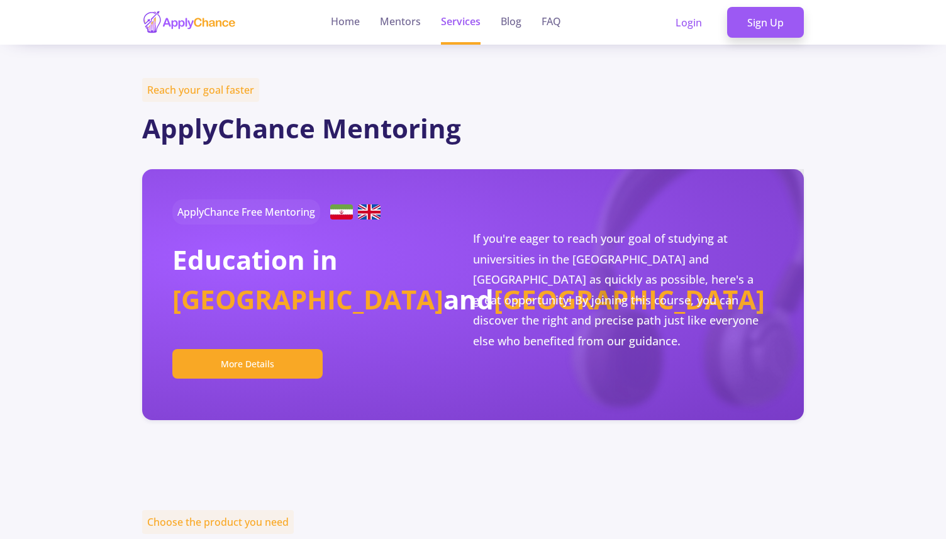  I want to click on span: Reach your goal faster, so click(201, 90).